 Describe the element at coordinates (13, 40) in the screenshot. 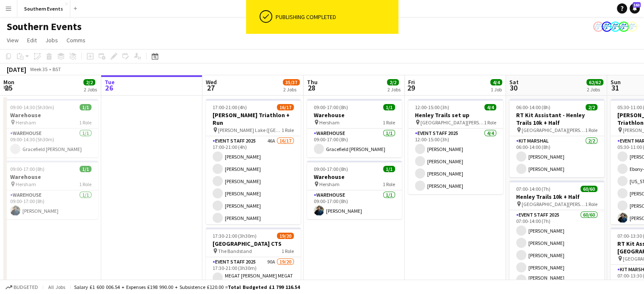

I see `span: View` at that location.